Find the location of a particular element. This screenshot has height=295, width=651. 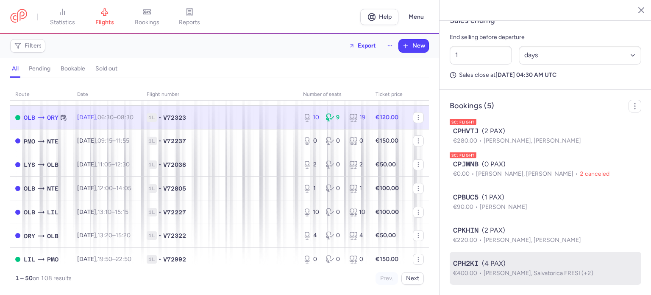

time: 12:30 is located at coordinates (122, 164).